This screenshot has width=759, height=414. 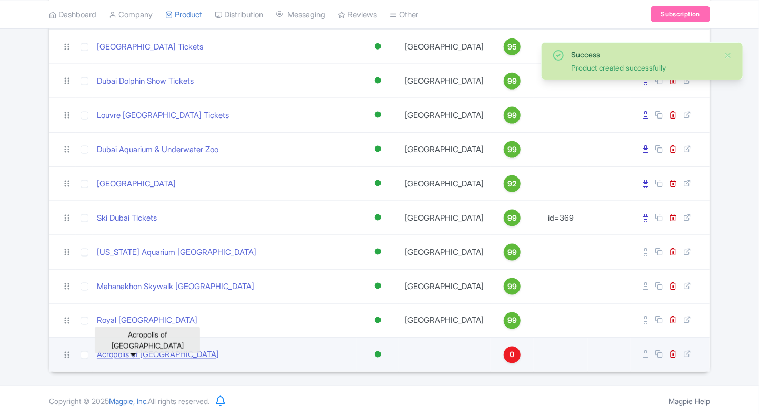 What do you see at coordinates (512, 47) in the screenshot?
I see `span: 95` at bounding box center [512, 47].